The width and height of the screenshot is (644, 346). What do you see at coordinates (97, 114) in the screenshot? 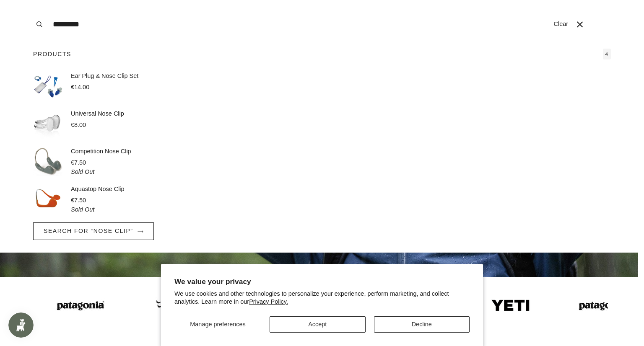
I see `p: Universal Nose Clip` at bounding box center [97, 114].